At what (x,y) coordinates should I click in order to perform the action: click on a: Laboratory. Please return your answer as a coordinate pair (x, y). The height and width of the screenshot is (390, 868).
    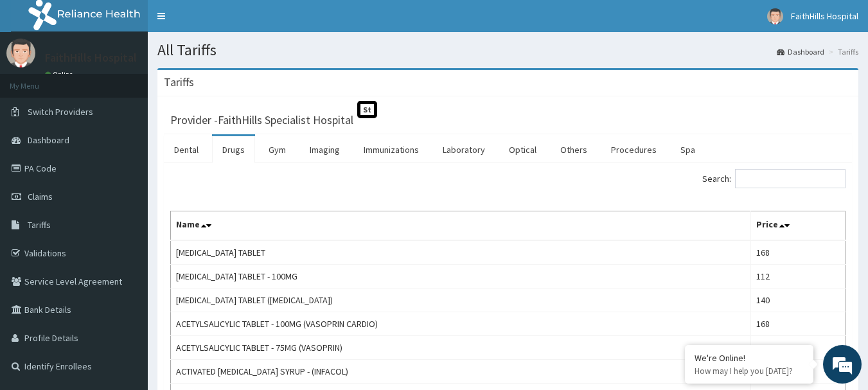
    Looking at the image, I should click on (464, 149).